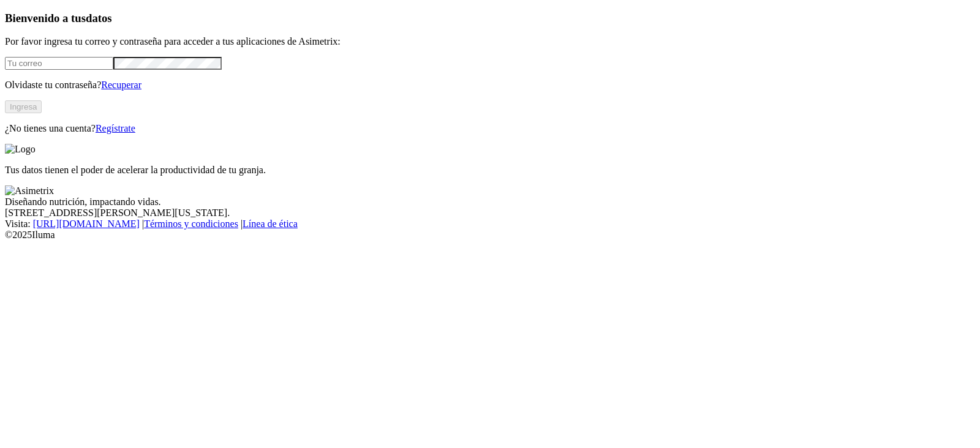  Describe the element at coordinates (30, 191) in the screenshot. I see `img: Asimetrix` at that location.